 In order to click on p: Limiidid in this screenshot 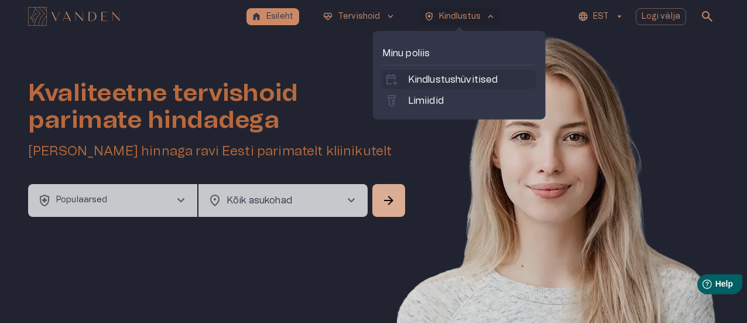, I will do `click(426, 101)`.